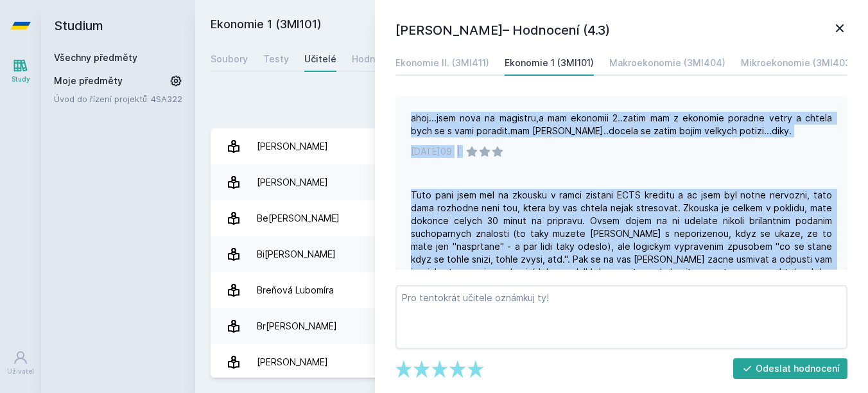  What do you see at coordinates (532, 290) in the screenshot?
I see `a: Breňová Lubomíra 4 hodnocení 5.0` at bounding box center [532, 290].